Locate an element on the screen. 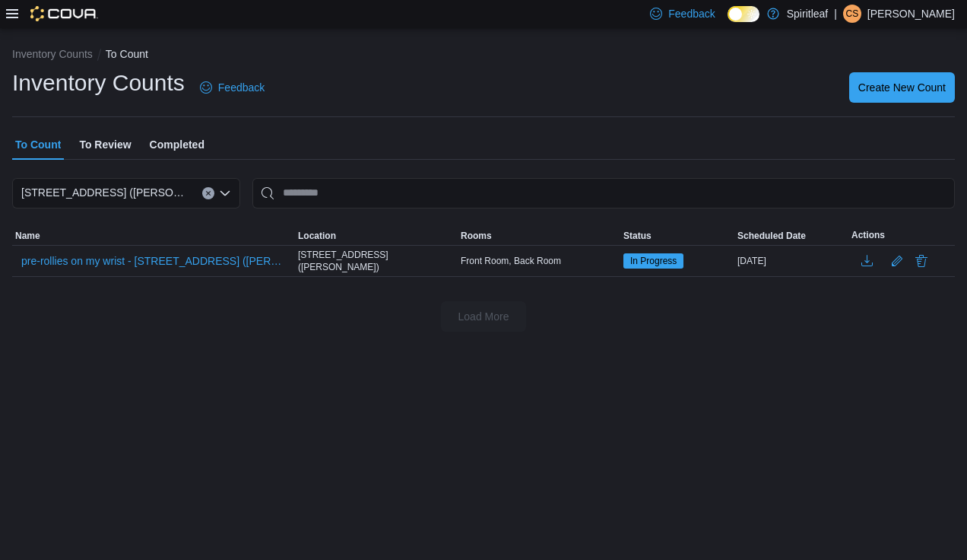 This screenshot has height=560, width=967. span: Name is located at coordinates (27, 235).